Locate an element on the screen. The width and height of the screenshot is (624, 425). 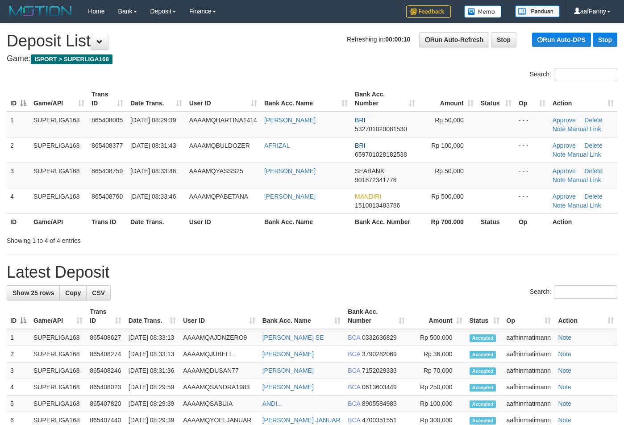
td: 5 is located at coordinates (18, 404).